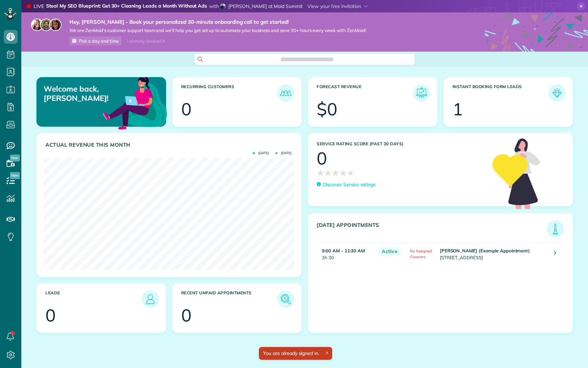 The width and height of the screenshot is (588, 368). What do you see at coordinates (96, 41) in the screenshot?
I see `a: Pick a day and time` at bounding box center [96, 41].